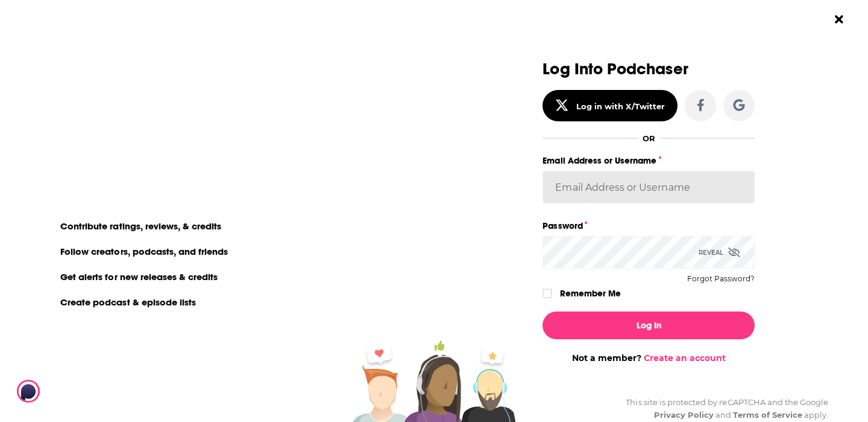  What do you see at coordinates (839, 20) in the screenshot?
I see `button: Close Button` at bounding box center [839, 20].